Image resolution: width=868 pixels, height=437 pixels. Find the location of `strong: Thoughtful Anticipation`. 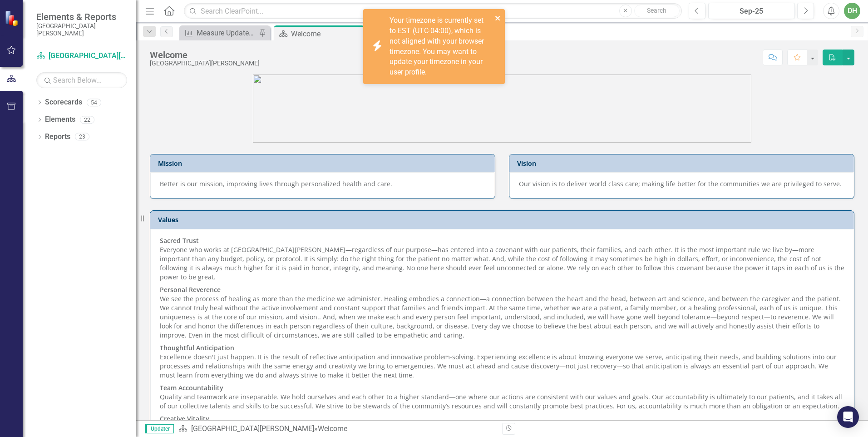

strong: Thoughtful Anticipation is located at coordinates (197, 348).